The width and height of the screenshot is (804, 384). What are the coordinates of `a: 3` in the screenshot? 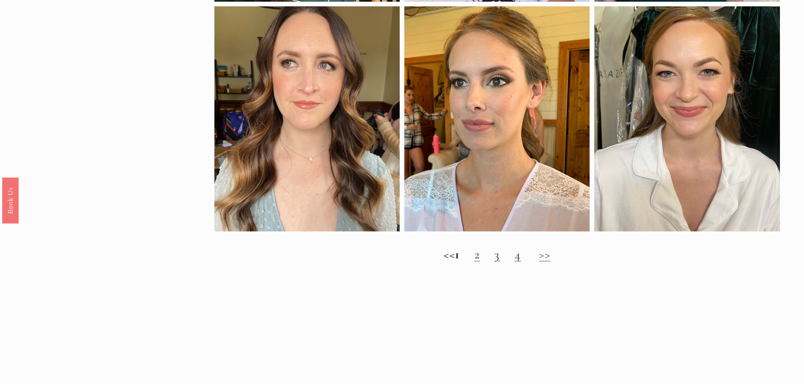 It's located at (497, 254).